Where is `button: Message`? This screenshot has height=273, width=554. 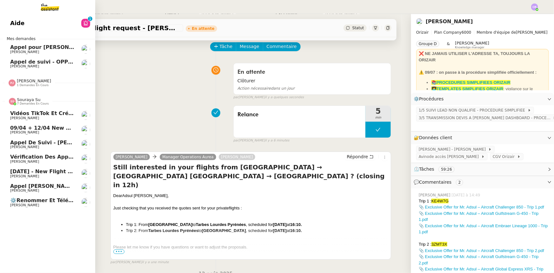 button: Message is located at coordinates (249, 47).